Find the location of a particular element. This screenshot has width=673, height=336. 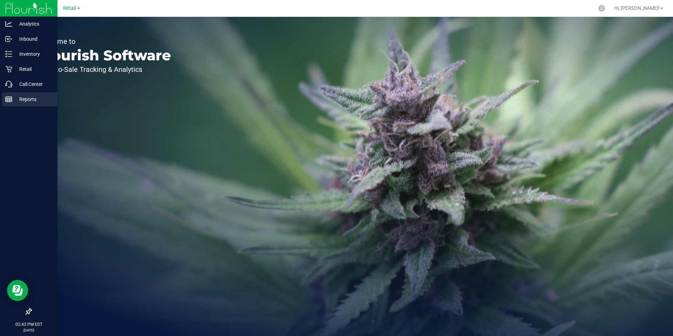

inline-svg: Analytics is located at coordinates (9, 24).